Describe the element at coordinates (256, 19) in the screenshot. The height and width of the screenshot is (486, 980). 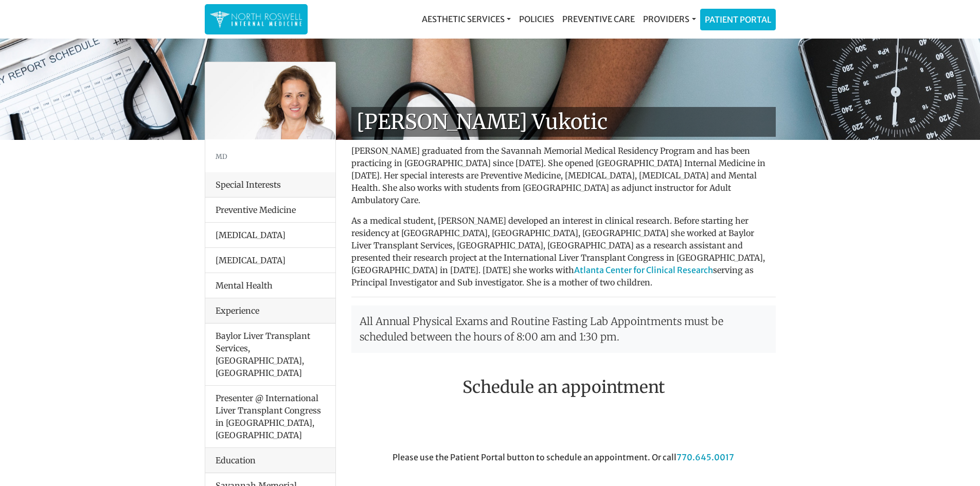
I see `img: North Roswell Internal Medicine` at that location.